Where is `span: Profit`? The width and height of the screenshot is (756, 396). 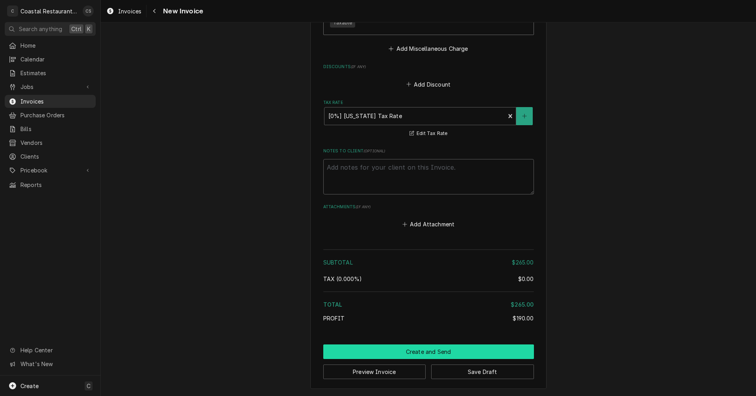
span: Profit is located at coordinates (334, 318).